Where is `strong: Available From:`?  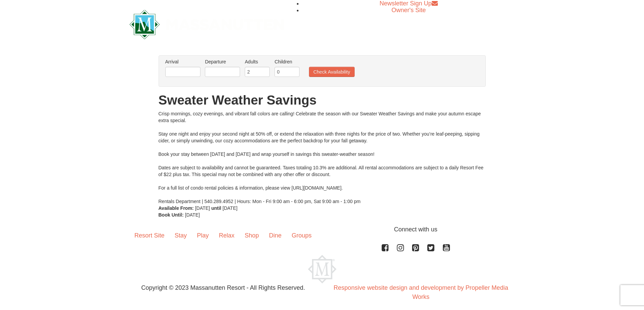 strong: Available From: is located at coordinates (176, 208).